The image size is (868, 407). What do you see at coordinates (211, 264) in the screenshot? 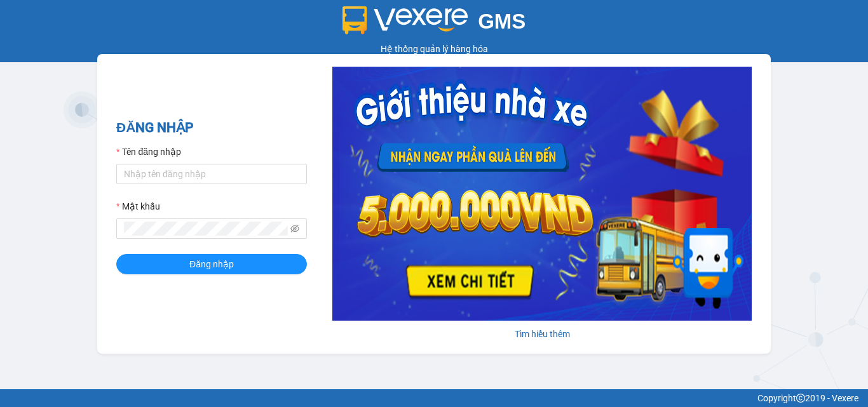
I see `span: Đăng nhập` at bounding box center [211, 264].